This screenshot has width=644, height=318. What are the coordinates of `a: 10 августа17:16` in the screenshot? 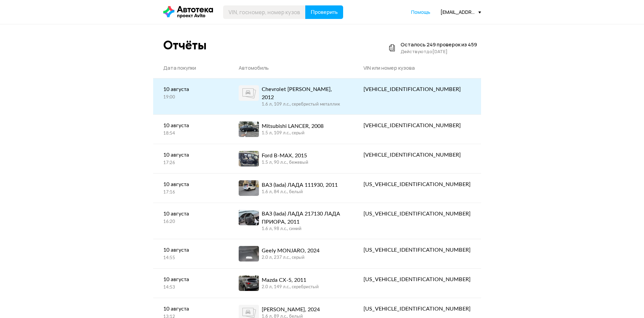 It's located at (191, 187).